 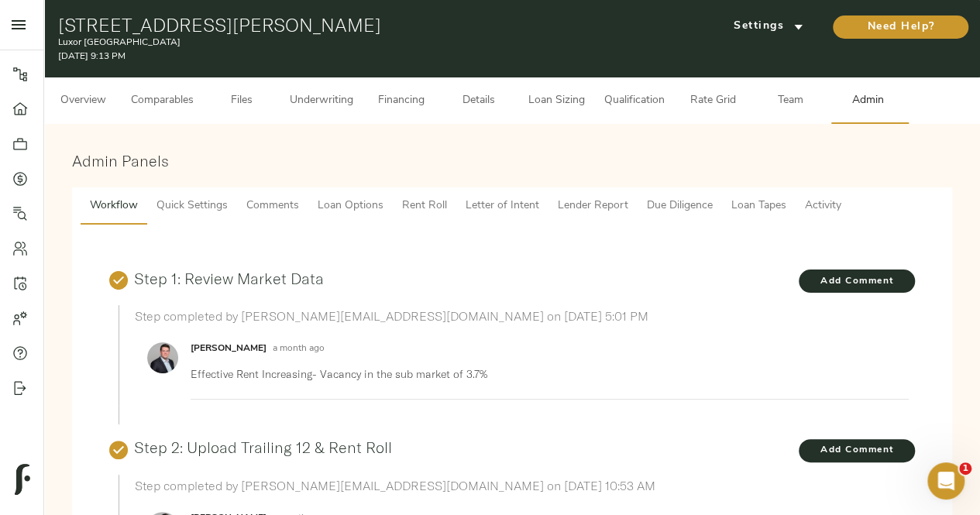 What do you see at coordinates (478, 100) in the screenshot?
I see `span: Details` at bounding box center [478, 100].